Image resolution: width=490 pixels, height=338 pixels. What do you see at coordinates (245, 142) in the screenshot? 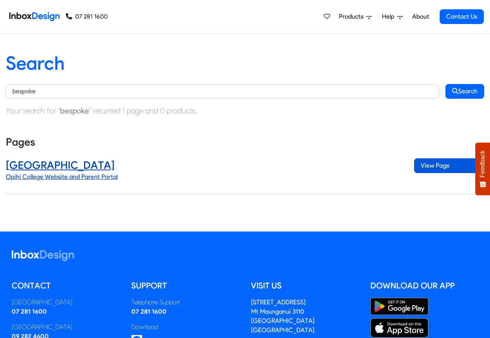
I see `h4: Pages` at bounding box center [245, 142].